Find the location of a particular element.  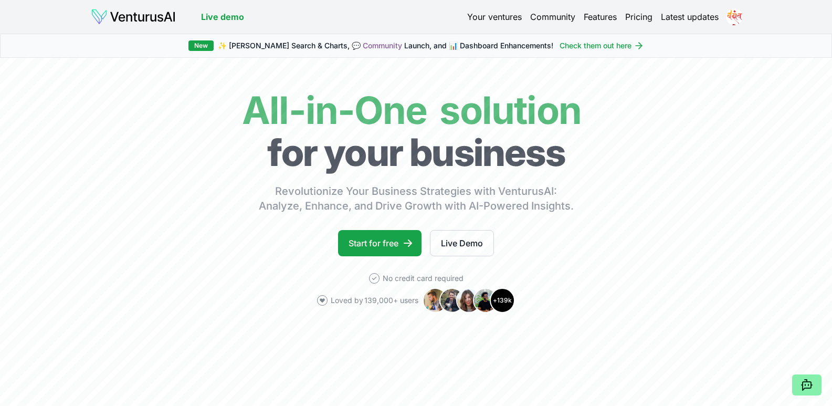

a: Check them out here is located at coordinates (601, 46).